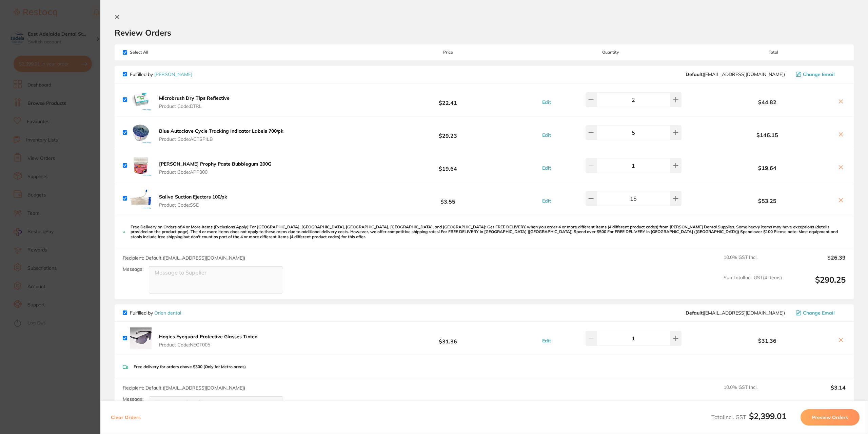  I want to click on b: Microbrush Dry Tips Reflective, so click(194, 98).